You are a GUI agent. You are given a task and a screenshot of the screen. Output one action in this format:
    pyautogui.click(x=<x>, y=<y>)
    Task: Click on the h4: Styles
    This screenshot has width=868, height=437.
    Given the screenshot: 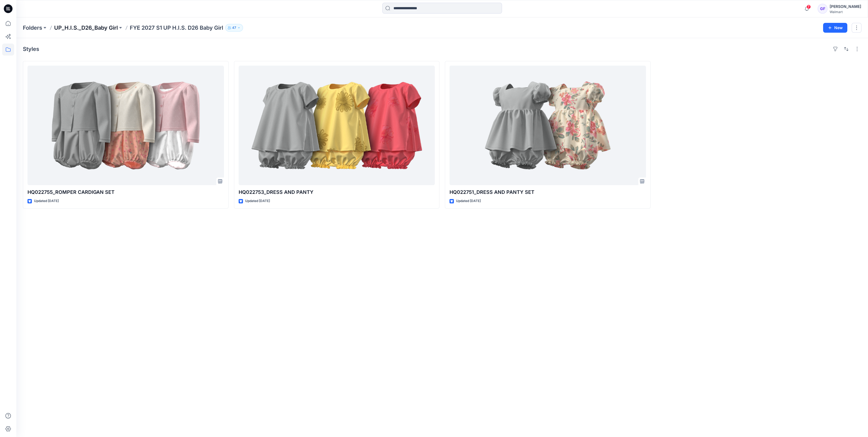 What is the action you would take?
    pyautogui.click(x=31, y=49)
    